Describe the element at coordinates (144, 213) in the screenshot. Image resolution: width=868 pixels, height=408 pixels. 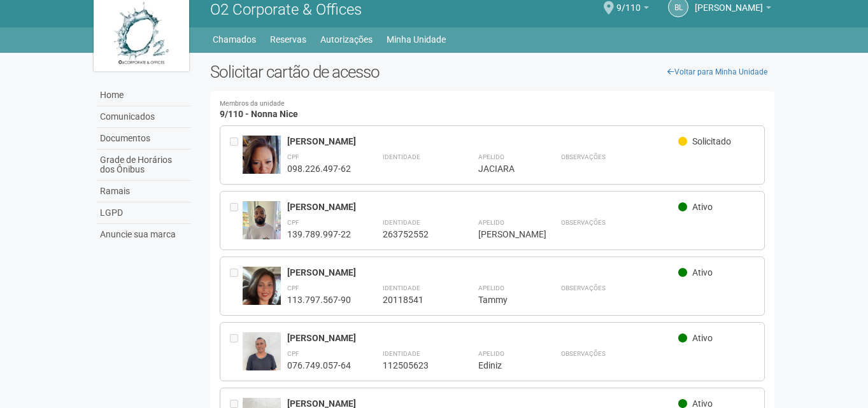
I see `a: LGPD` at that location.